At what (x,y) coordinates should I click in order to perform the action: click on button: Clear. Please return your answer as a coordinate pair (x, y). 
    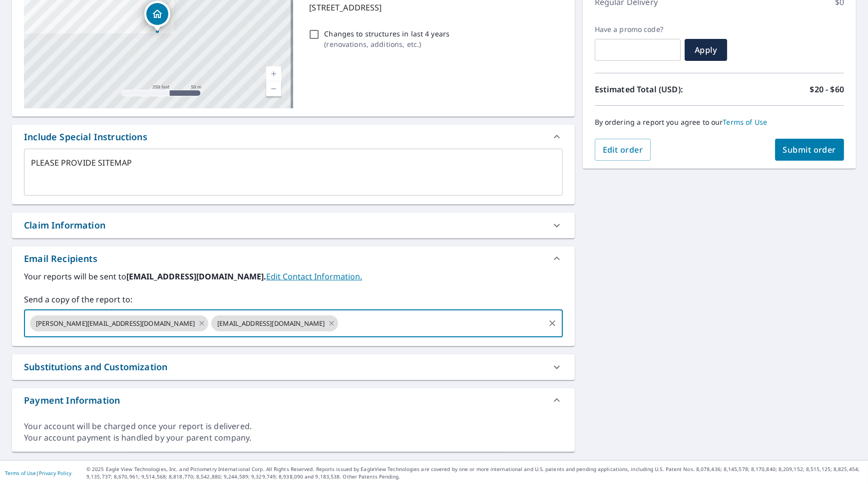
    Looking at the image, I should click on (552, 324).